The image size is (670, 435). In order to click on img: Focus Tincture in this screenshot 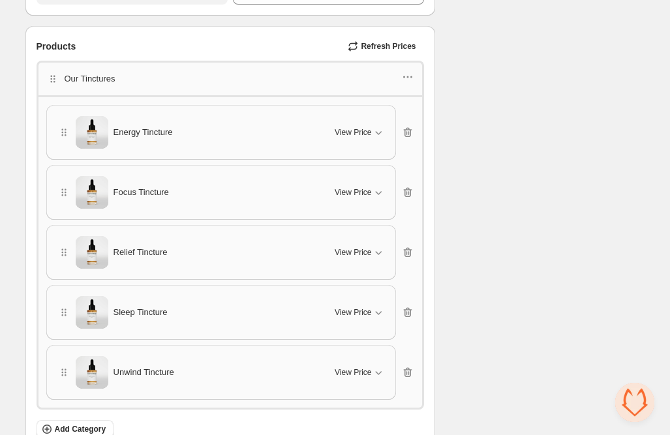, I will do `click(92, 193)`.